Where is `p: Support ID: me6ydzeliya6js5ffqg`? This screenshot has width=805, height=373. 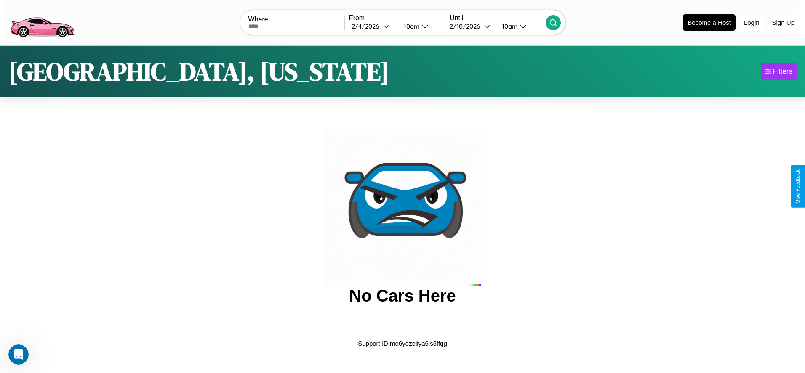
p: Support ID: me6ydzeliya6js5ffqg is located at coordinates (403, 344).